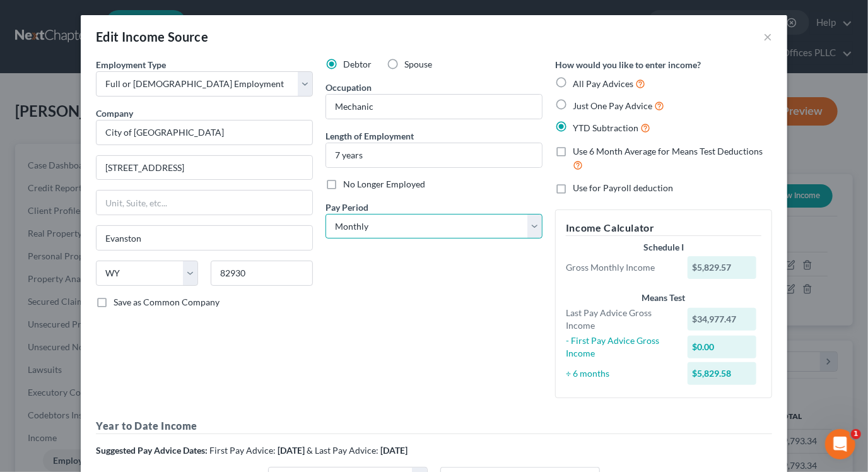 The height and width of the screenshot is (472, 868). I want to click on input: Enter city..., so click(204, 238).